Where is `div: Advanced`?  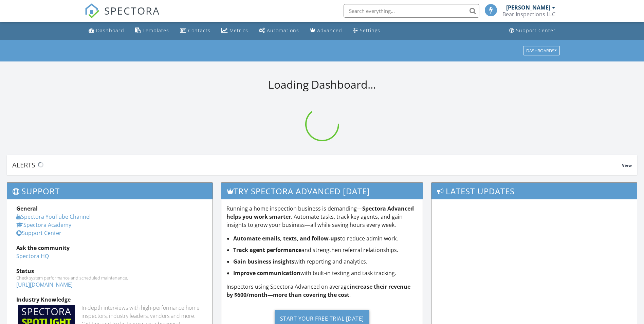
div: Advanced is located at coordinates (330, 30).